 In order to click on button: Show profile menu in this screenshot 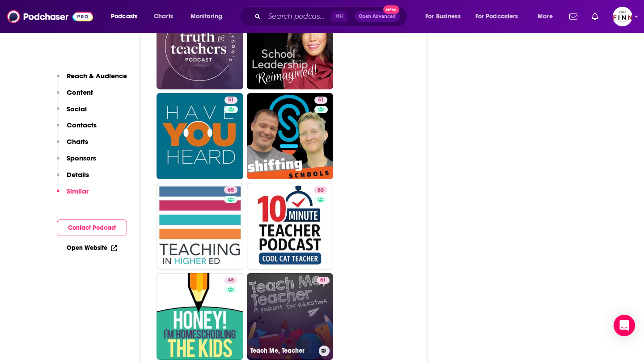, I will do `click(622, 16)`.